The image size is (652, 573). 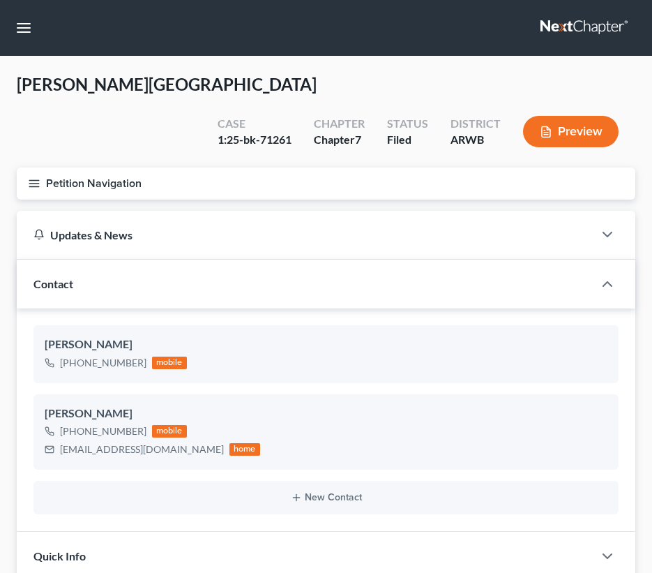 What do you see at coordinates (326, 183) in the screenshot?
I see `button: Petition Navigation` at bounding box center [326, 183].